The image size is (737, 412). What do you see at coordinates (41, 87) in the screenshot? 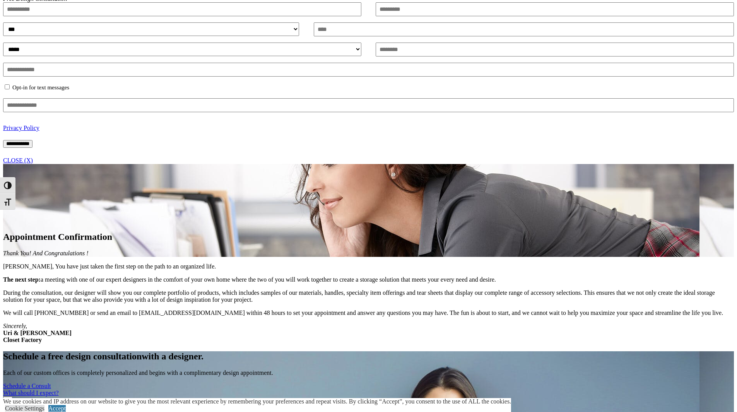
I see `label: Opt-in for text messages` at bounding box center [41, 87].